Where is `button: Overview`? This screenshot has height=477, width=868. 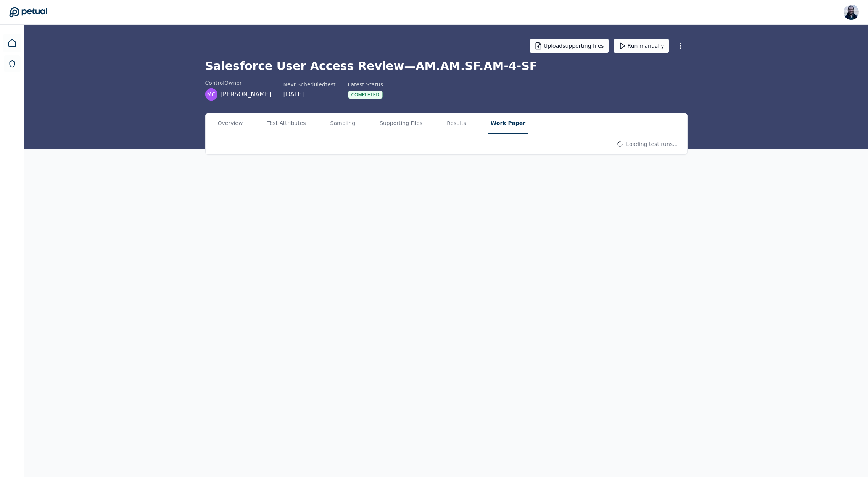 button: Overview is located at coordinates (231, 123).